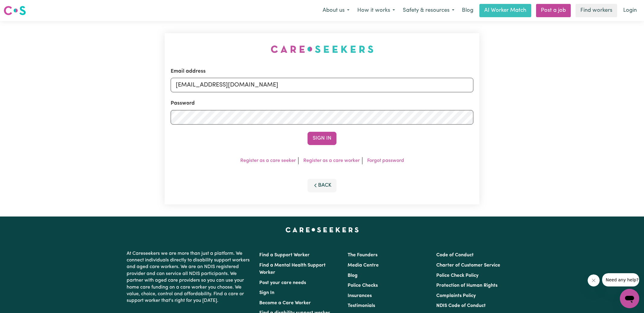 The image size is (644, 313). I want to click on a: Sign In, so click(267, 292).